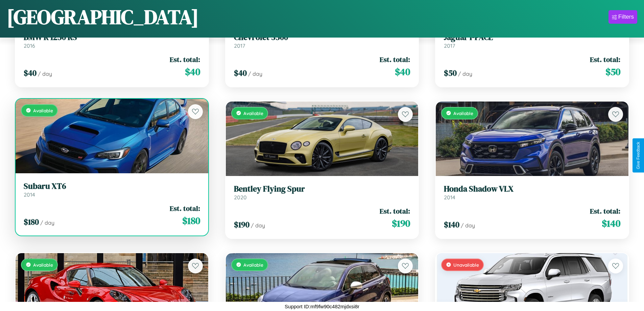 The image size is (644, 311). Describe the element at coordinates (638, 155) in the screenshot. I see `div: Give Feedback` at that location.